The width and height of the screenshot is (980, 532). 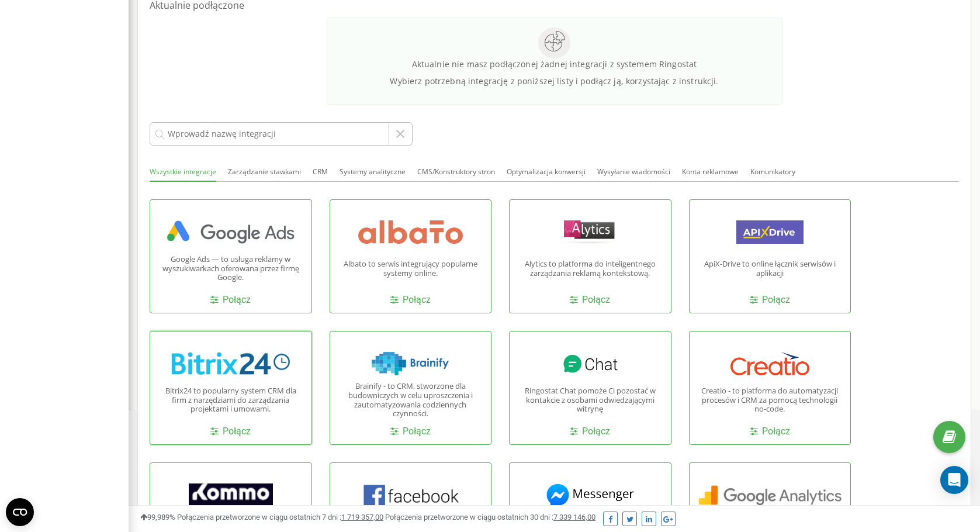 What do you see at coordinates (320, 172) in the screenshot?
I see `button: CRM` at bounding box center [320, 172].